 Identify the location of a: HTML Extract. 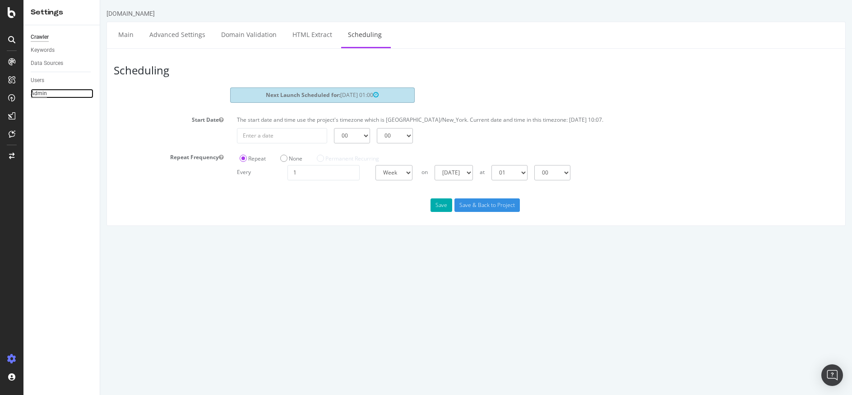
(212, 34).